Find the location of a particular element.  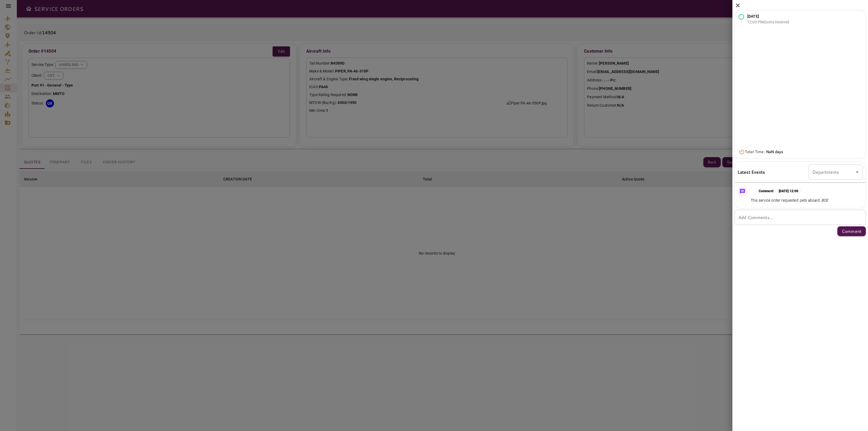

p: This service order requested: pets aboard, BOE is located at coordinates (789, 200).